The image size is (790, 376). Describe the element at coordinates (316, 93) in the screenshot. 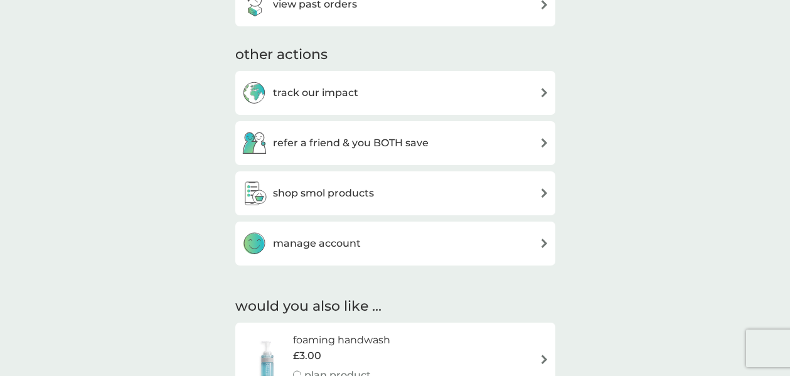

I see `h3: track our impact` at that location.